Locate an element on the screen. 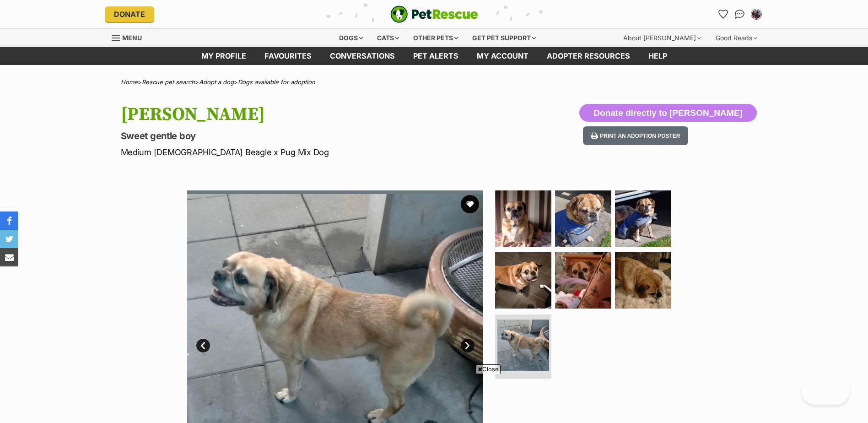 This screenshot has height=423, width=868. a: Rescue pet search is located at coordinates (169, 82).